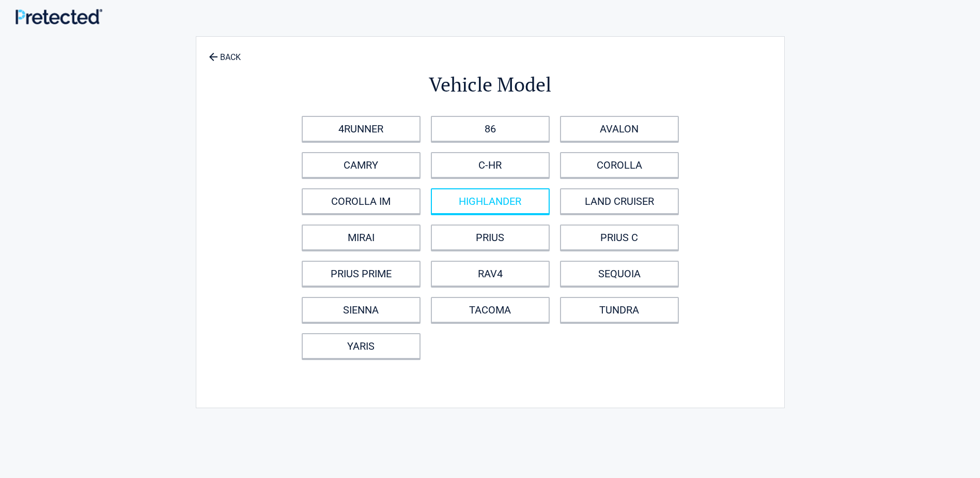 This screenshot has height=478, width=980. I want to click on a: LAND CRUISER, so click(620, 201).